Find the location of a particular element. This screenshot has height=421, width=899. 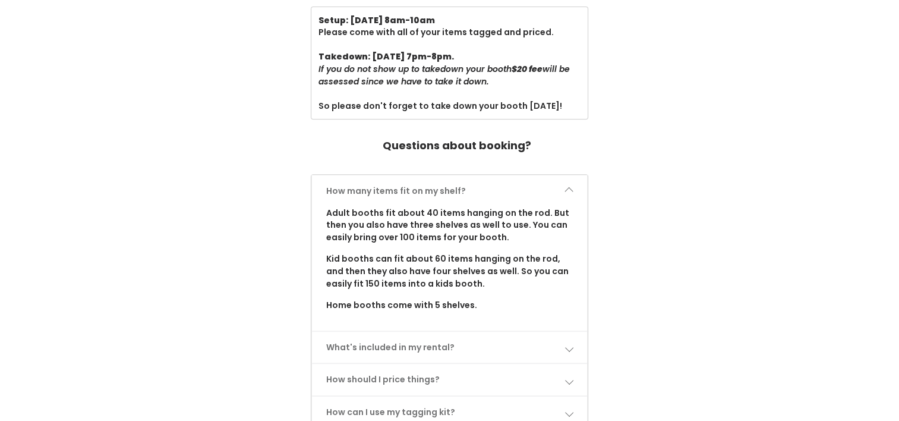

p: Adult booths fit about 40 items hanging on the rod. But then you also have three shelves as well ... is located at coordinates (449, 225).